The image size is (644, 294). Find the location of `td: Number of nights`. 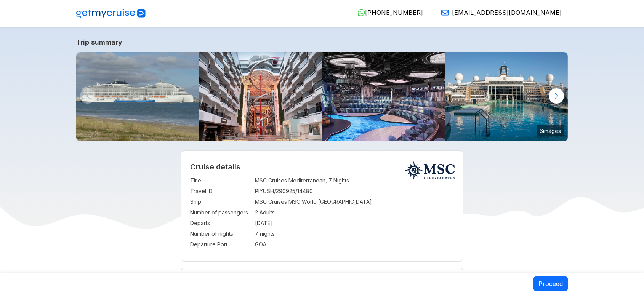

td: Number of nights is located at coordinates (220, 234).